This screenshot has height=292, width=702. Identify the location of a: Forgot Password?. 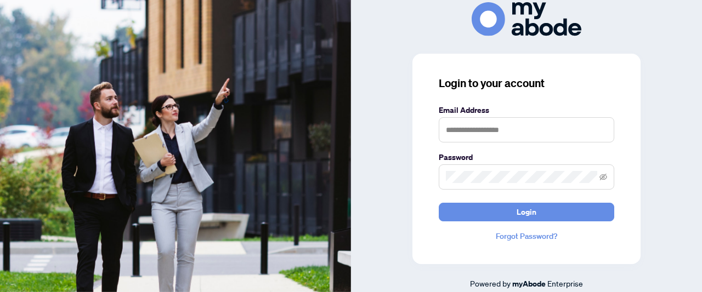
(527, 236).